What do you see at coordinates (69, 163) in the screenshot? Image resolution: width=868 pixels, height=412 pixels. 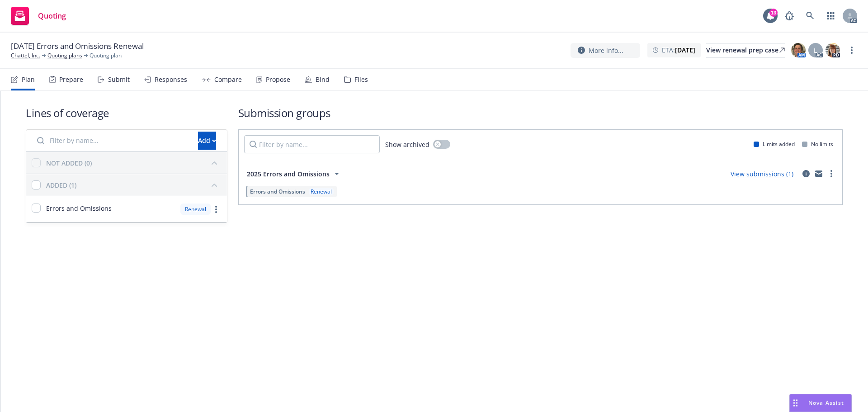 I see `div: NOT ADDED (0)` at bounding box center [69, 163].